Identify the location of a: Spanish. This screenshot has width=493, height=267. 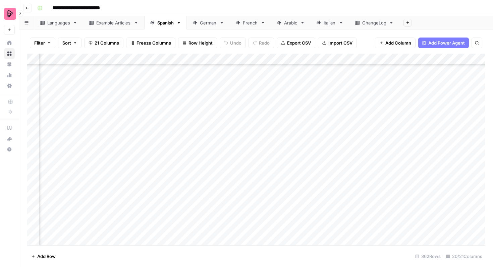
(165, 23).